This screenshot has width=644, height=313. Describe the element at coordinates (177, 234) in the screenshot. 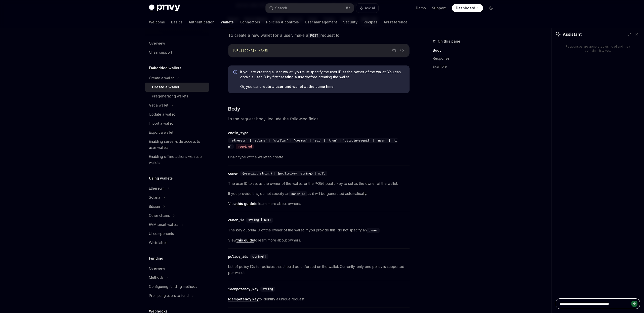

I see `a: UI components` at that location.